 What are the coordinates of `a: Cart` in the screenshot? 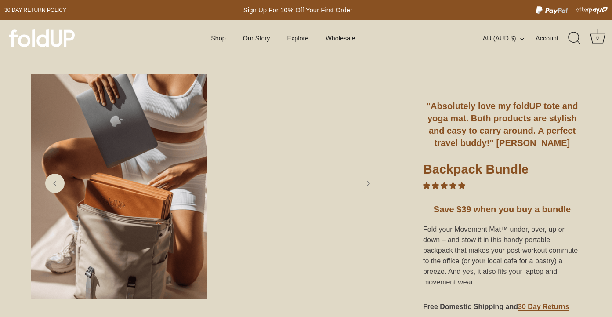 It's located at (598, 38).